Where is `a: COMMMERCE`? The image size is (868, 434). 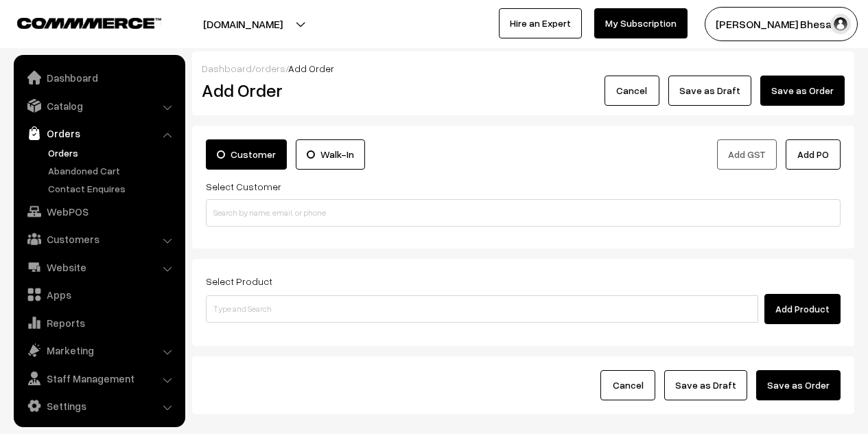 a: COMMMERCE is located at coordinates (77, 22).